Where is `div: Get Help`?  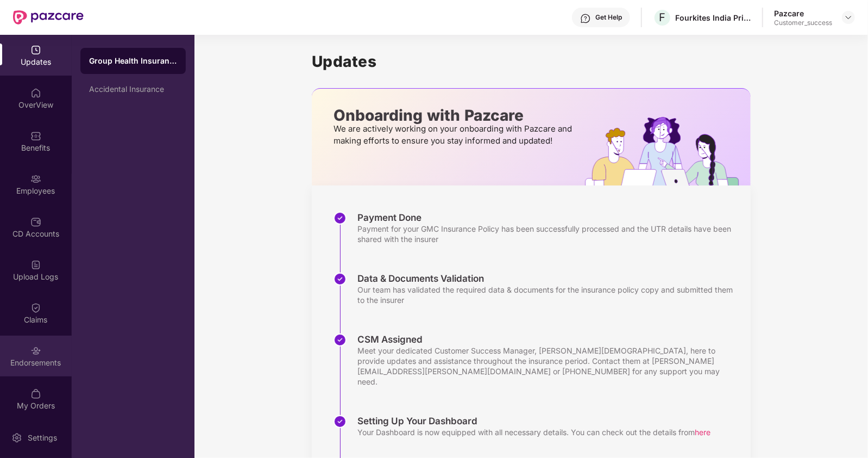
div: Get Help is located at coordinates (609, 18).